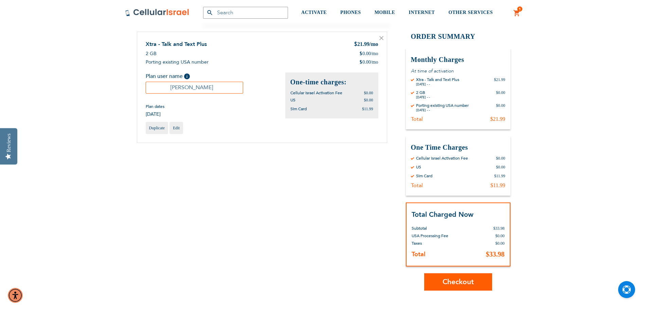 The image size is (647, 310). What do you see at coordinates (15, 295) in the screenshot?
I see `div: Accessibility Menu` at bounding box center [15, 295].